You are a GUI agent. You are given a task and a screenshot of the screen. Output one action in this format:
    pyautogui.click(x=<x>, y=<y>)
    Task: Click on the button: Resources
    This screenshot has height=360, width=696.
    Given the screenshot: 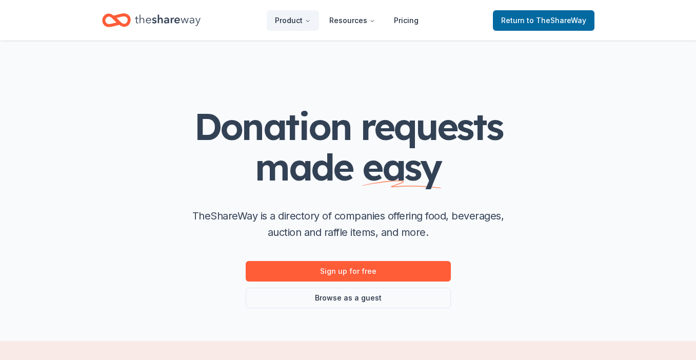 What is the action you would take?
    pyautogui.click(x=352, y=21)
    